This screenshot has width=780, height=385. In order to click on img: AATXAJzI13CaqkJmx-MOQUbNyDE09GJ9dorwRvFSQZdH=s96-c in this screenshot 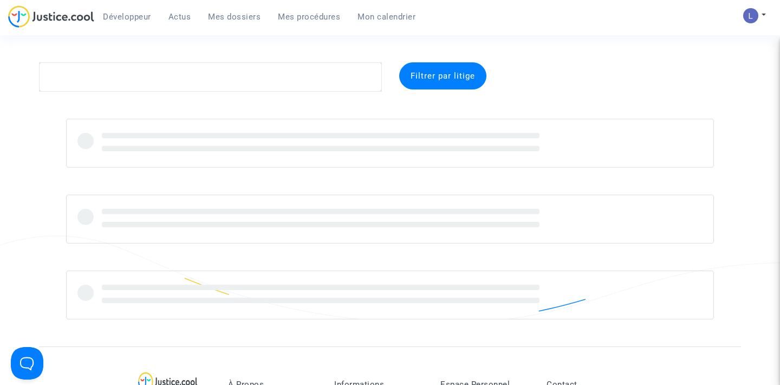, I will do `click(751, 16)`.